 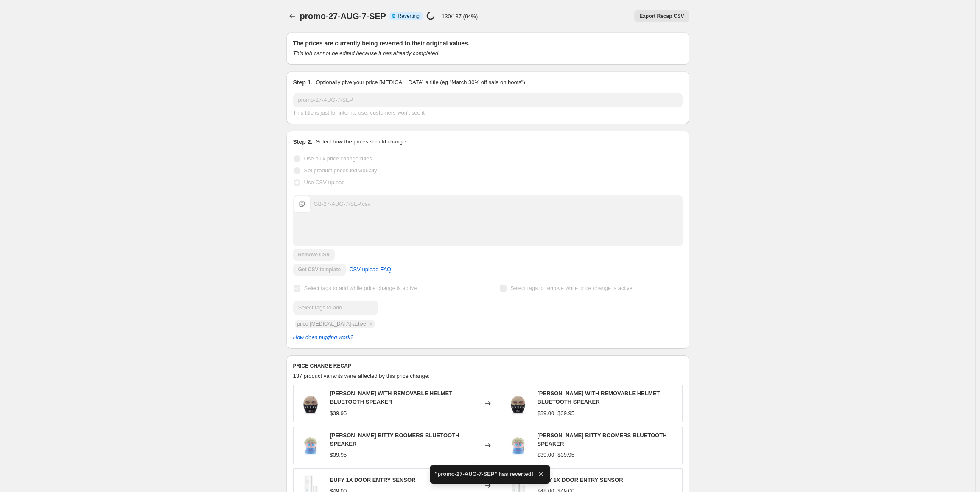 I want to click on i: This job cannot be edited because it has already completed., so click(x=367, y=53).